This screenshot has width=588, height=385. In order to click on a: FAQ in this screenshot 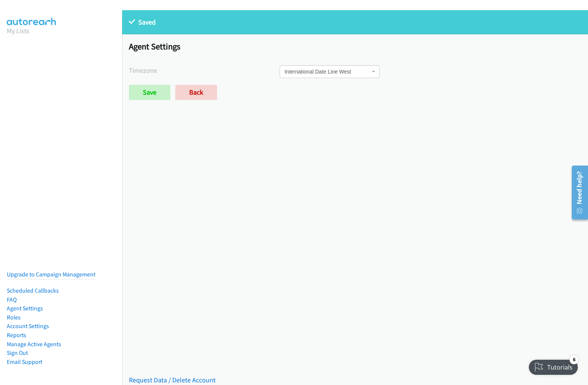, I will do `click(12, 299)`.